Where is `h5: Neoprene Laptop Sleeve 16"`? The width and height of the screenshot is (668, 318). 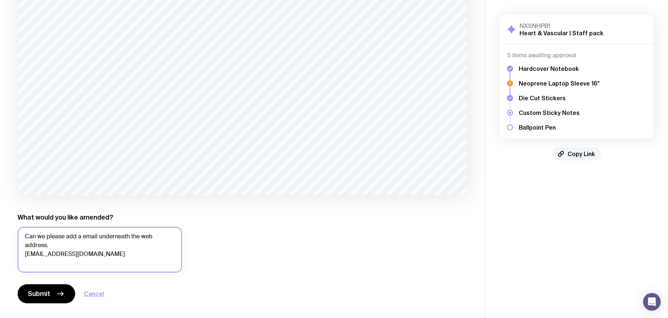 h5: Neoprene Laptop Sleeve 16" is located at coordinates (559, 83).